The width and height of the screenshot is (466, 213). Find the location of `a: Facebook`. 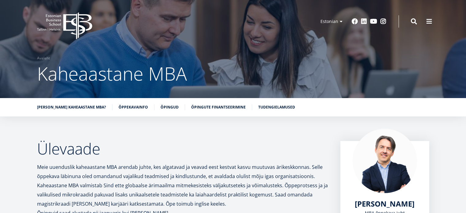

a: Facebook is located at coordinates (355, 21).